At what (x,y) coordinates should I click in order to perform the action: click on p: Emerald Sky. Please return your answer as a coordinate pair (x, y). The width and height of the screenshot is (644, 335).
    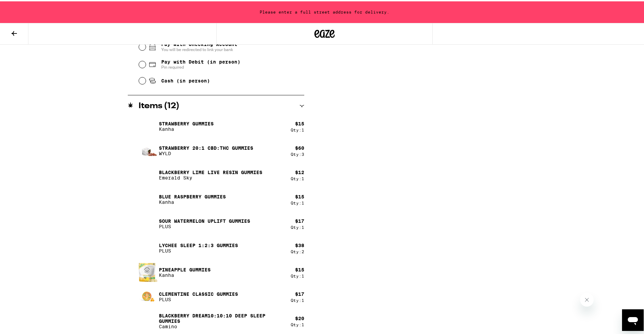
    Looking at the image, I should click on (210, 176).